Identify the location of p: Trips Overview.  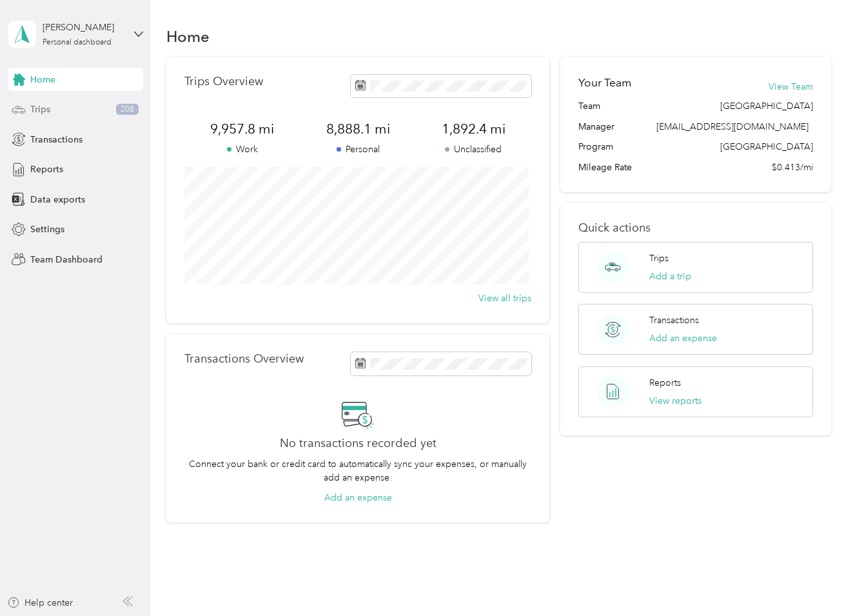
(224, 81).